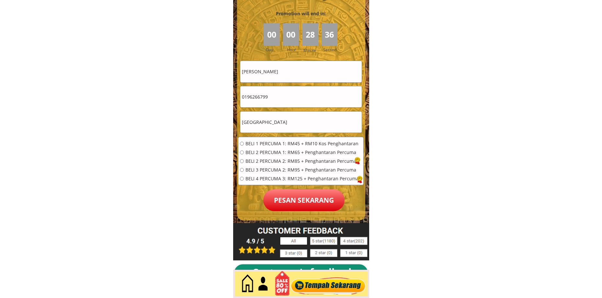 The height and width of the screenshot is (298, 602). What do you see at coordinates (306, 272) in the screenshot?
I see `div: Customer's feedback` at bounding box center [306, 272].